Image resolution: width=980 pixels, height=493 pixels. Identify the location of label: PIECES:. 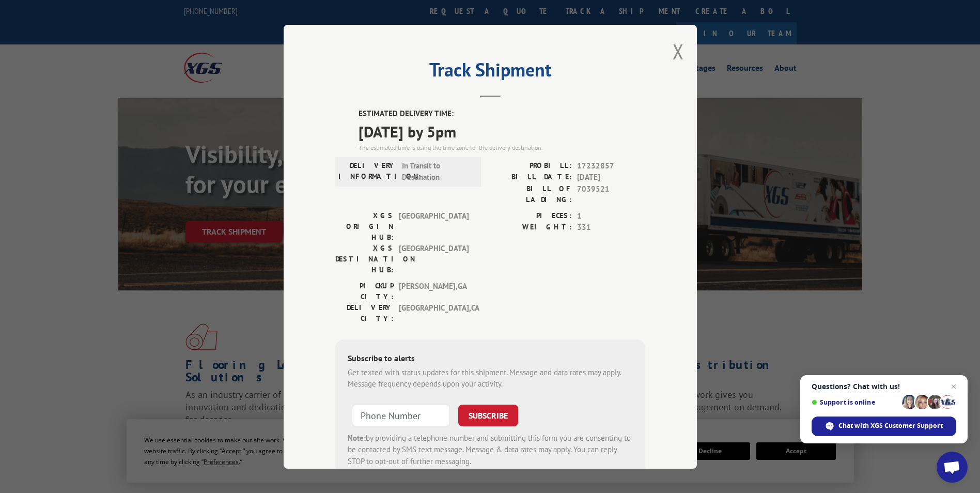
(531, 215).